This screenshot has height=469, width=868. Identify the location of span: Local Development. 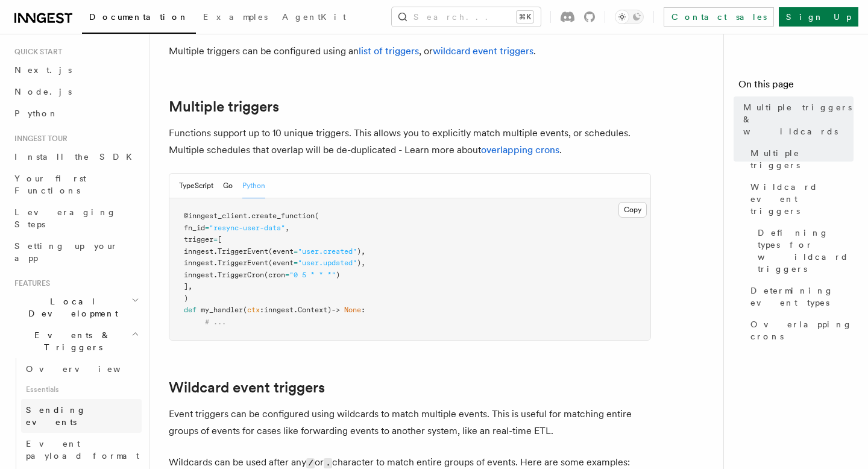
(71, 307).